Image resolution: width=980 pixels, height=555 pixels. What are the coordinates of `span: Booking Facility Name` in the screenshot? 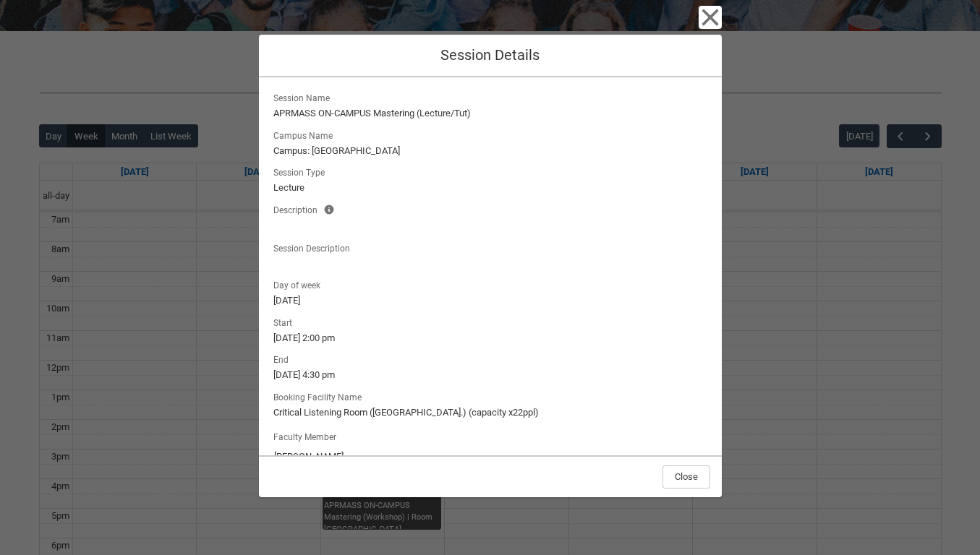 It's located at (320, 396).